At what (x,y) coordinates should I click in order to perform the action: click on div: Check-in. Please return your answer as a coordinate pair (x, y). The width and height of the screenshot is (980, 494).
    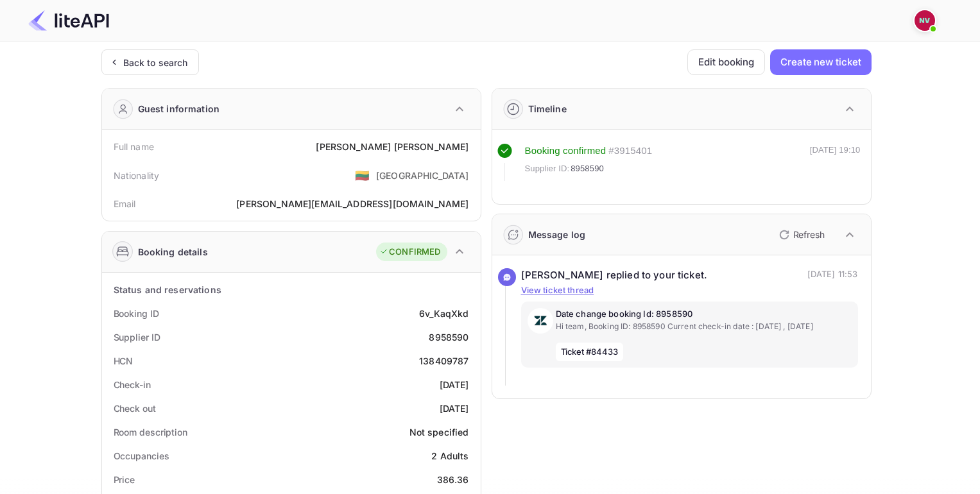
    Looking at the image, I should click on (132, 384).